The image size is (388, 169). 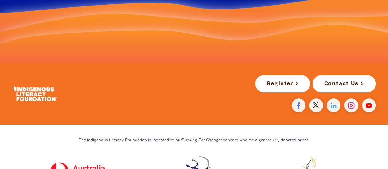 What do you see at coordinates (344, 84) in the screenshot?
I see `a: Contact Us >` at bounding box center [344, 84].